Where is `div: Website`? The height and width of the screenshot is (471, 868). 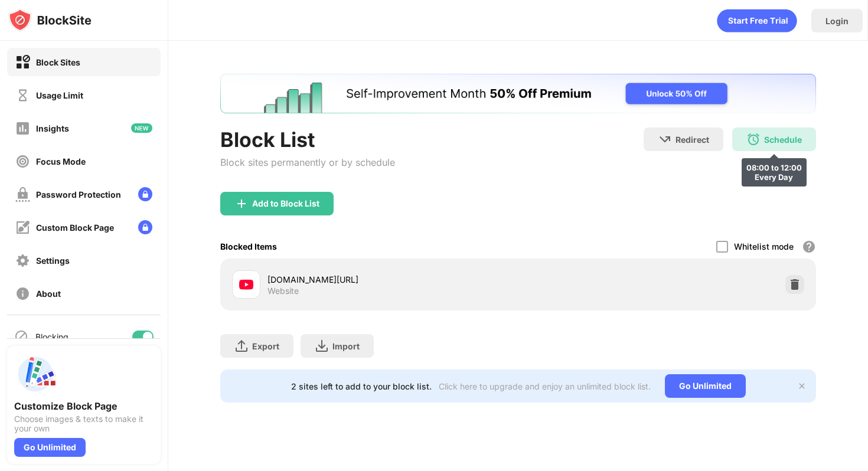 div: Website is located at coordinates (282, 291).